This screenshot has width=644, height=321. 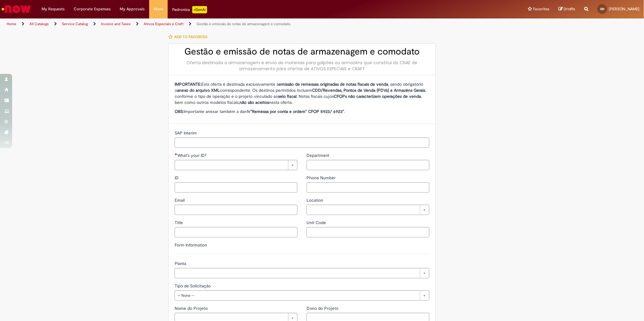 What do you see at coordinates (191, 37) in the screenshot?
I see `span: Add to favorites` at bounding box center [191, 37].